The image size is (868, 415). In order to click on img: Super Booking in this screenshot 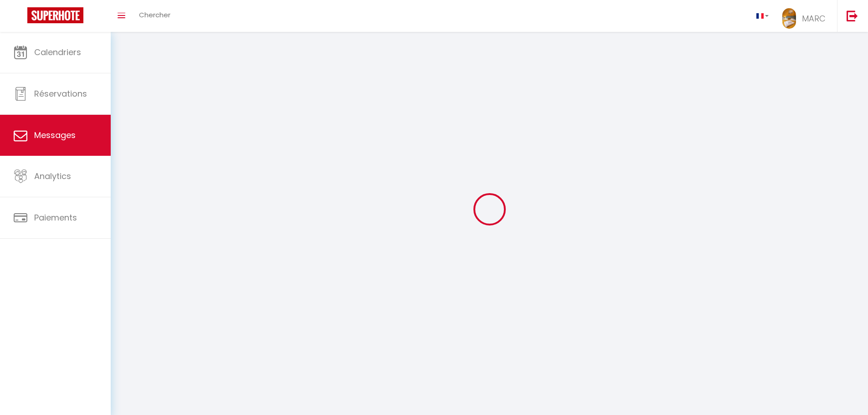, I will do `click(55, 15)`.